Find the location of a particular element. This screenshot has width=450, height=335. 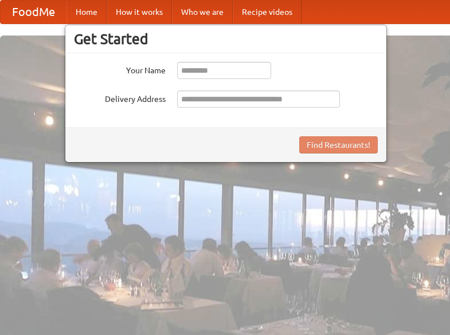

a: Who we are is located at coordinates (202, 12).